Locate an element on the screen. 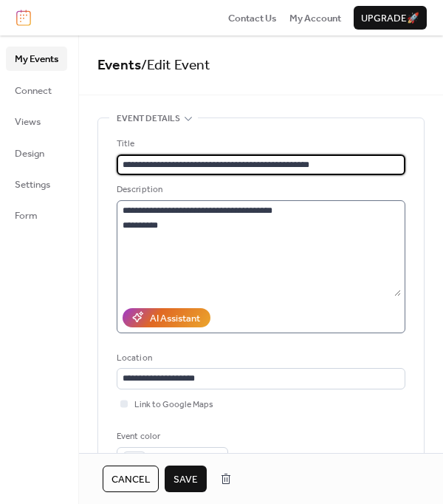 Image resolution: width=443 pixels, height=504 pixels. span: Design is located at coordinates (30, 154).